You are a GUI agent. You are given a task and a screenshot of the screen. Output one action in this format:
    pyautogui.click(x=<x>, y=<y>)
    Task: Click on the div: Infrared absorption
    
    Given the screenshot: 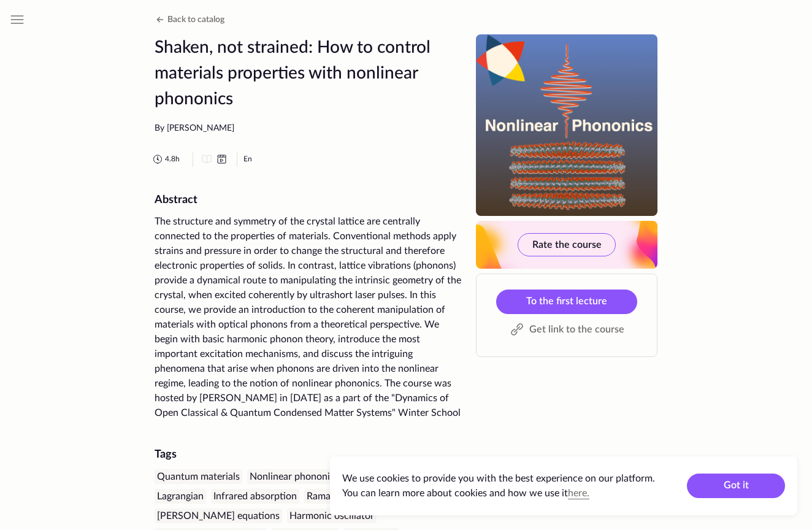 What is the action you would take?
    pyautogui.click(x=255, y=496)
    